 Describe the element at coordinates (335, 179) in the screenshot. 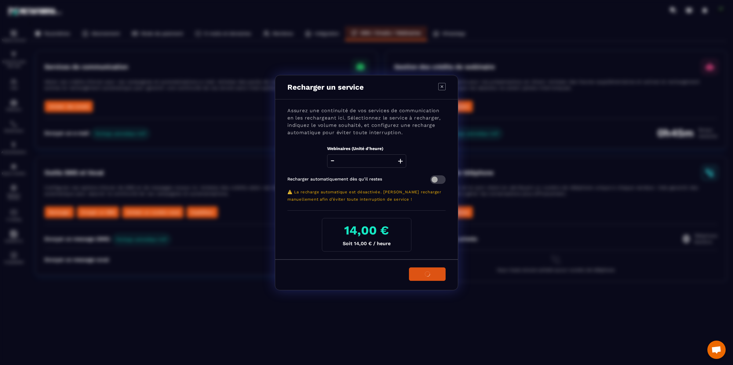

I see `label: Recharger automatiquement dès qu’il restes` at that location.